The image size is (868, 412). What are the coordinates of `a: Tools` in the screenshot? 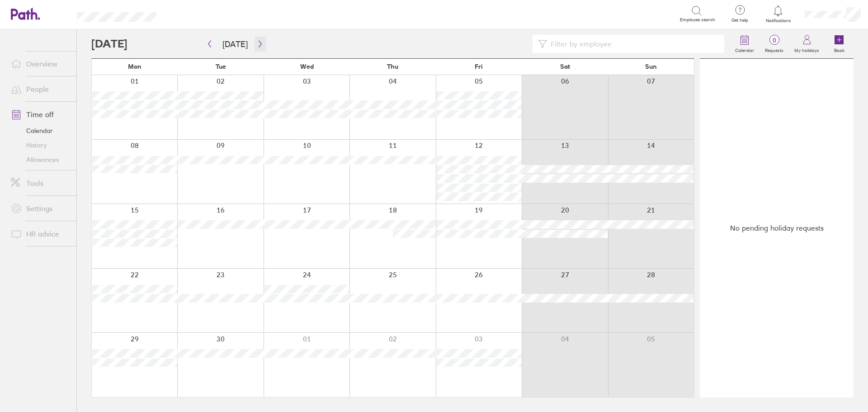 It's located at (40, 183).